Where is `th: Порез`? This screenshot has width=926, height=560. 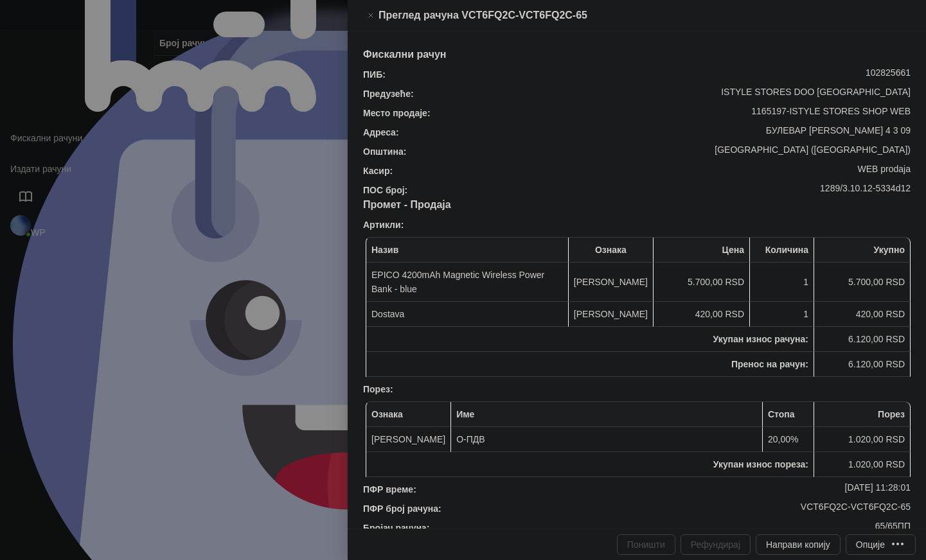
th: Порез is located at coordinates (862, 414).